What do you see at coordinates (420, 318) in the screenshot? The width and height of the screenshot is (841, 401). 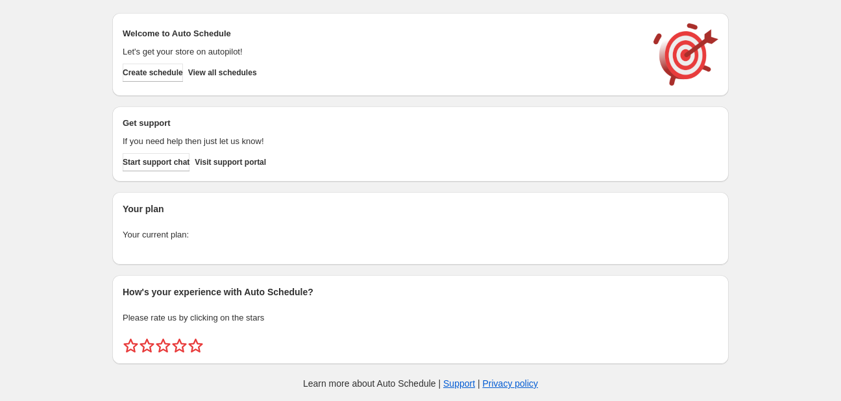 I see `p: Please rate us by clicking on the stars` at bounding box center [420, 318].